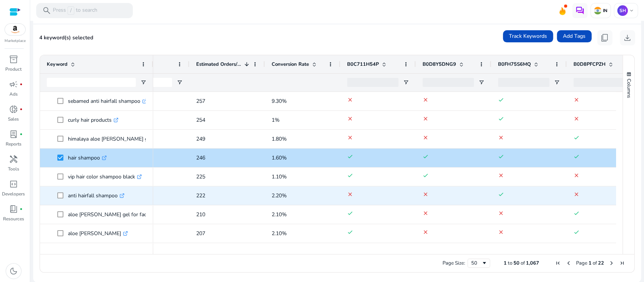 The image size is (644, 282). Describe the element at coordinates (598, 11) in the screenshot. I see `img: in.svg` at that location.